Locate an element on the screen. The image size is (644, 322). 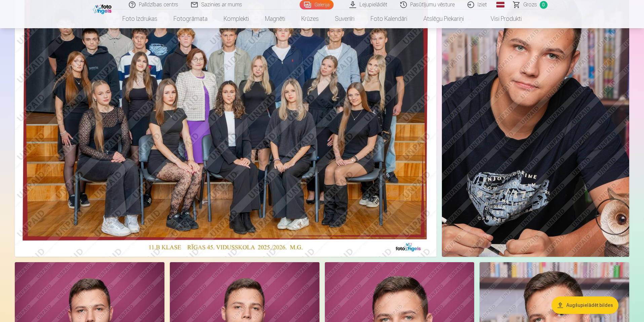
span: 0 is located at coordinates (543, 5).